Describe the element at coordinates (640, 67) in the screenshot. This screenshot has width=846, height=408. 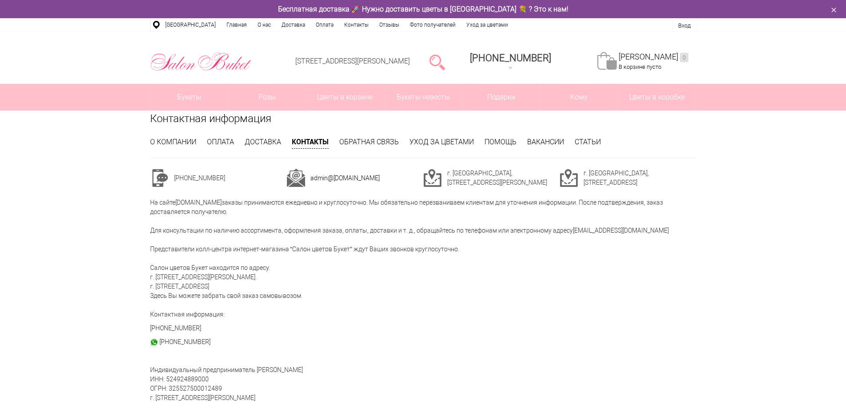
I see `span: В корзине пусто` at that location.